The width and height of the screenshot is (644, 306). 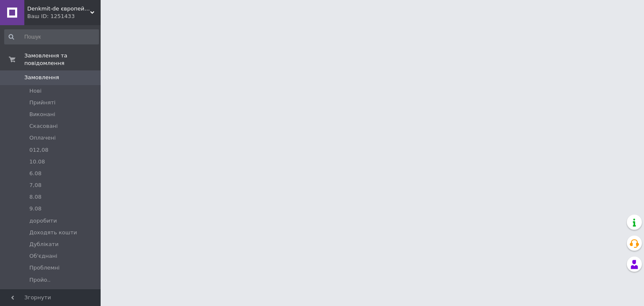 What do you see at coordinates (43, 221) in the screenshot?
I see `span: доробити` at bounding box center [43, 221].